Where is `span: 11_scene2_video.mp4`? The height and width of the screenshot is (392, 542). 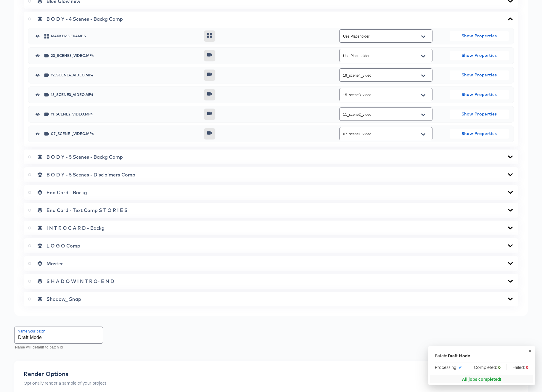
span: 11_scene2_video.mp4 is located at coordinates (125, 114).